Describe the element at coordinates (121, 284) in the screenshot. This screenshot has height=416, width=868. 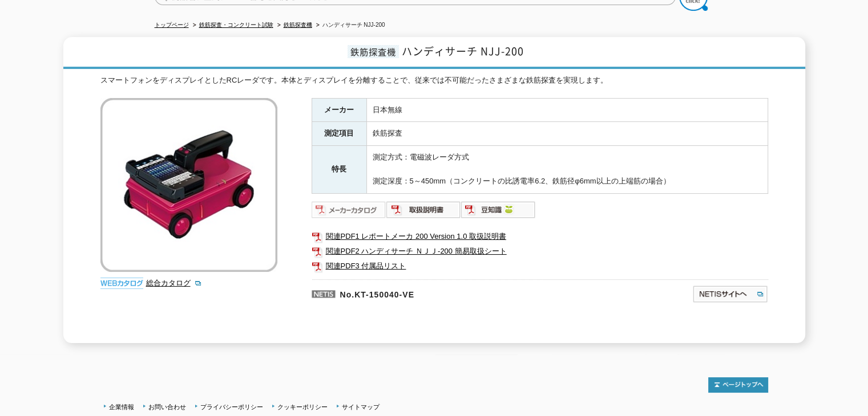
I see `img: webカタログ` at that location.